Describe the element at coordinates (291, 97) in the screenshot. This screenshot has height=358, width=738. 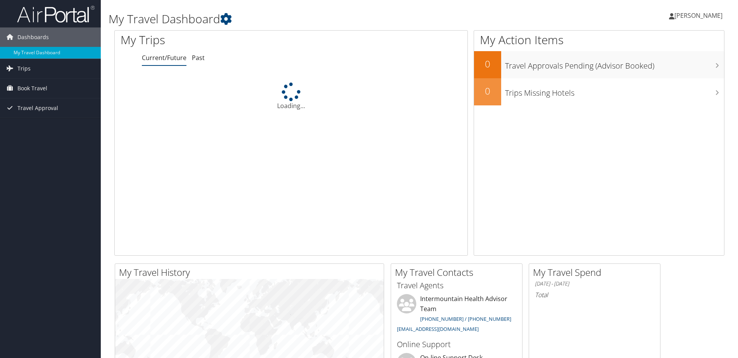
I see `div: Loading...` at that location.